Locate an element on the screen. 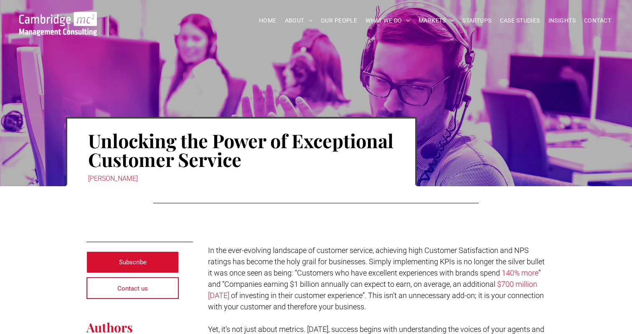 This screenshot has height=334, width=632. a: WHAT WE DO is located at coordinates (388, 20).